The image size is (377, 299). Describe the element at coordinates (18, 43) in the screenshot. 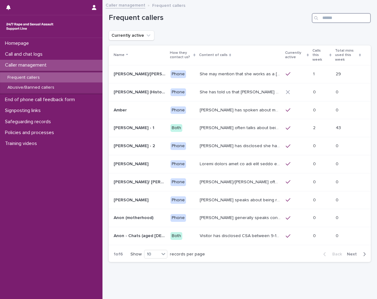

I see `p: Homepage` at that location.